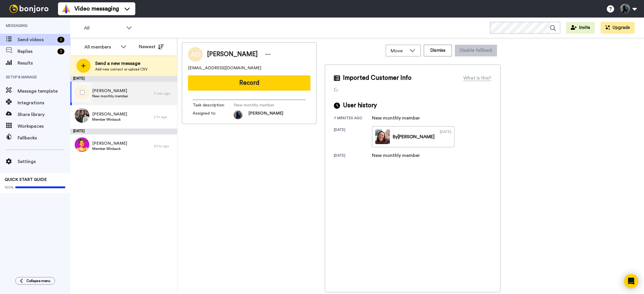 This screenshot has height=294, width=644. What do you see at coordinates (97, 9) in the screenshot?
I see `span: Video messaging` at bounding box center [97, 9].